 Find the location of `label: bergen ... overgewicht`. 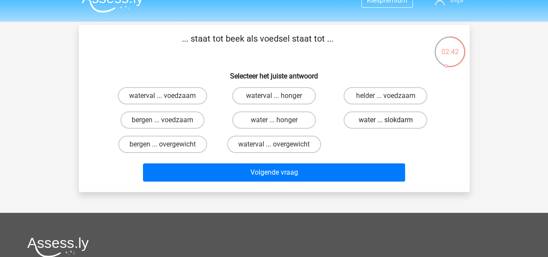

label: bergen ... overgewicht is located at coordinates (162, 144).